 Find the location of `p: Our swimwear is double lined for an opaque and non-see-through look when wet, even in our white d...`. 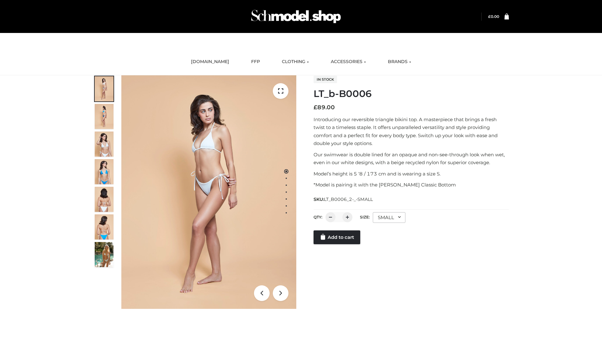

p: Our swimwear is double lined for an opaque and non-see-through look when wet, even in our white d... is located at coordinates (411, 158).